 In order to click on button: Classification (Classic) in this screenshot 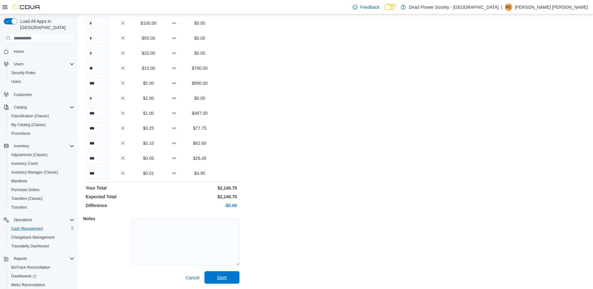, I will do `click(42, 116)`.